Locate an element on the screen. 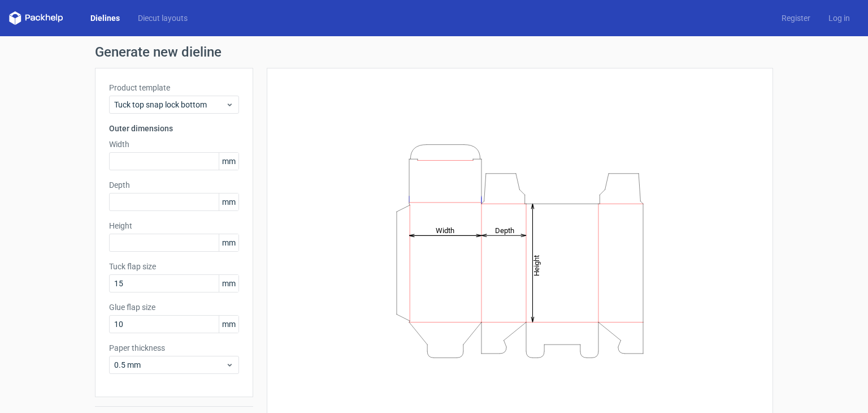 This screenshot has height=413, width=868. label: Height is located at coordinates (174, 226).